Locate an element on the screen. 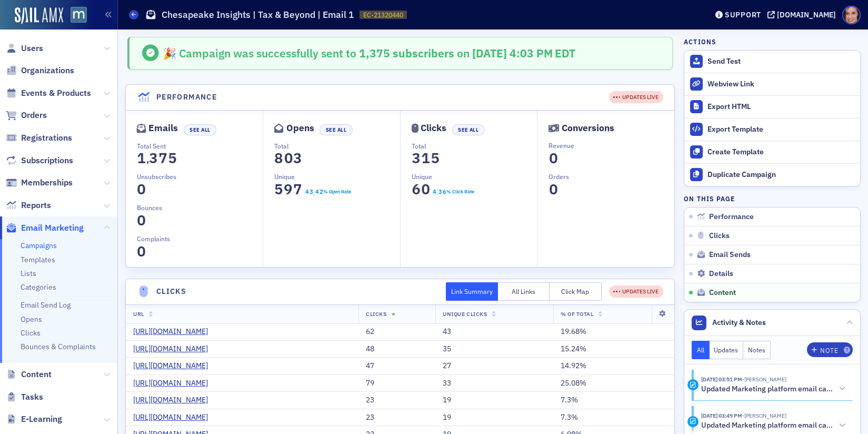 The width and height of the screenshot is (868, 434). a: Create Template is located at coordinates (772, 151).